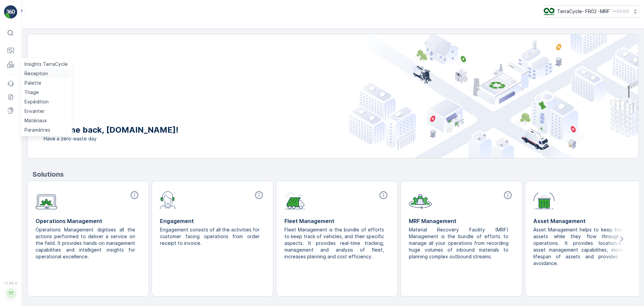 The image size is (644, 306). What do you see at coordinates (336, 174) in the screenshot?
I see `p: Solutions` at bounding box center [336, 174].